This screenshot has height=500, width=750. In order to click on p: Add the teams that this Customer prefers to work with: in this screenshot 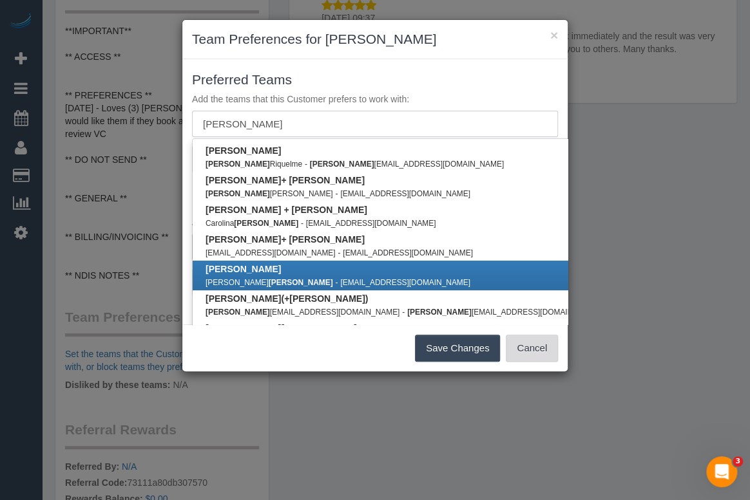, I will do `click(375, 99)`.